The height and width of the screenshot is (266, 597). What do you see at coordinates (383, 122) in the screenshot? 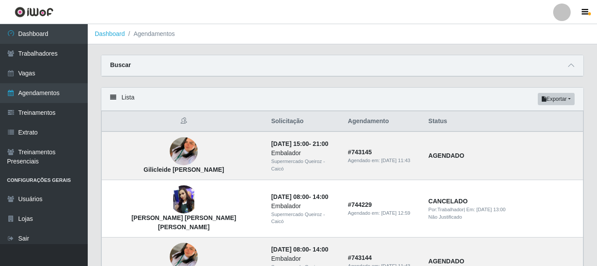
I see `th: Agendamento` at bounding box center [383, 122].